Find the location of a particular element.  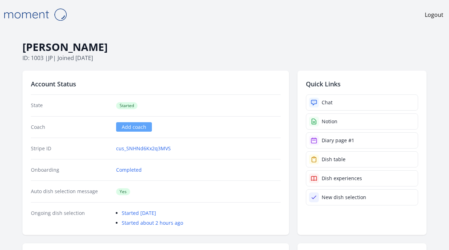

div: Notion is located at coordinates (329, 121).